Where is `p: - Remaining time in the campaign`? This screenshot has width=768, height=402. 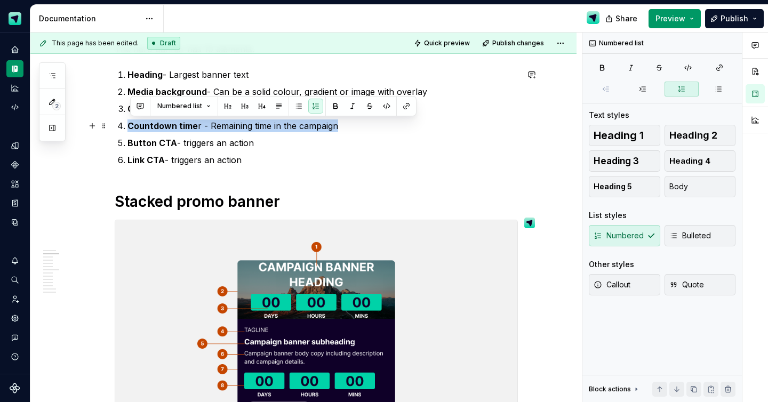 p: - Remaining time in the campaign is located at coordinates (323, 109).